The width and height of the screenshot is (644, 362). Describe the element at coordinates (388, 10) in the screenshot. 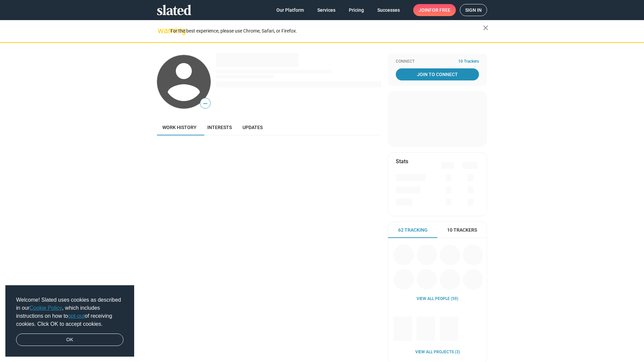

I see `span: Successes` at that location.